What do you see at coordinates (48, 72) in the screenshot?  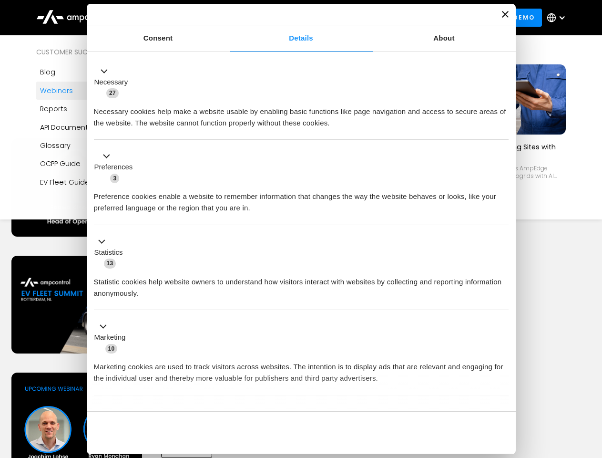 I see `div: Blog` at bounding box center [48, 72].